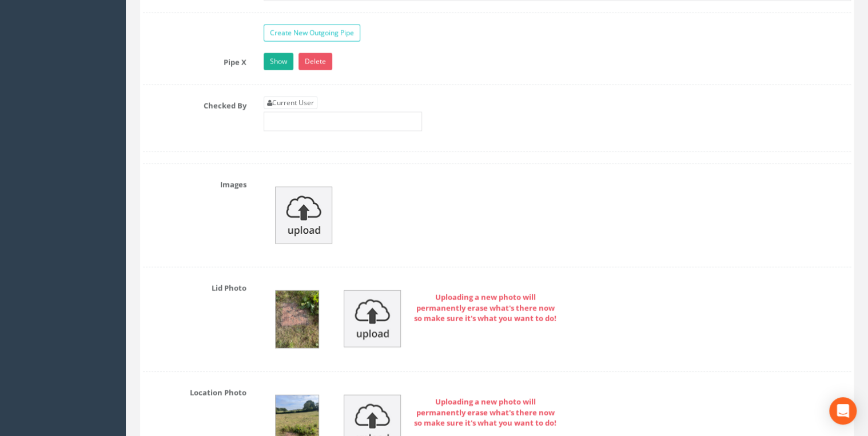  What do you see at coordinates (194, 104) in the screenshot?
I see `label: Checked By` at bounding box center [194, 104].